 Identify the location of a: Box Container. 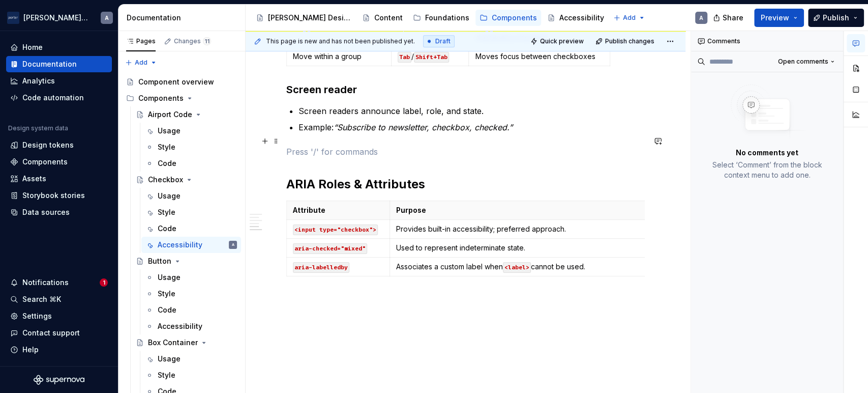
(186, 342).